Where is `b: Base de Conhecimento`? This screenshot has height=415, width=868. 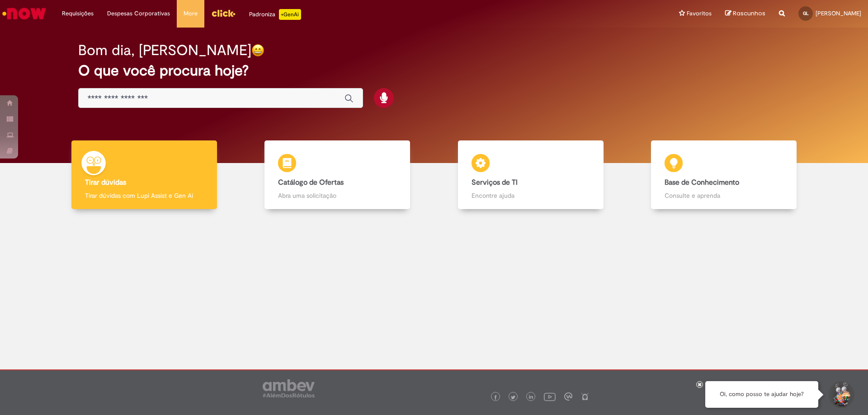 b: Base de Conhecimento is located at coordinates (702, 182).